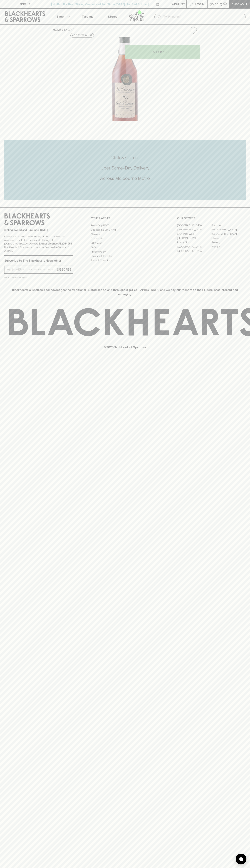 Image resolution: width=250 pixels, height=868 pixels. Describe the element at coordinates (125, 243) in the screenshot. I see `a: Gift Cards` at that location.